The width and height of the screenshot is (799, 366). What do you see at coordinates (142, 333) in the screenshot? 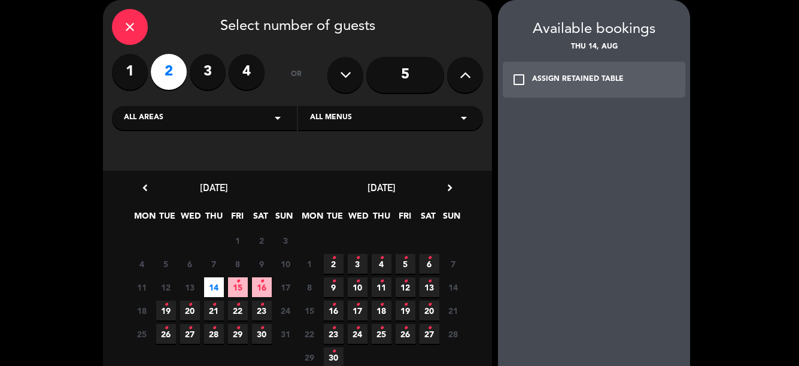
I see `span: 25` at bounding box center [142, 333].